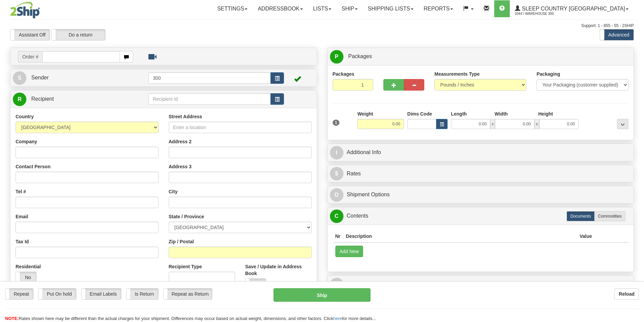  What do you see at coordinates (22, 241) in the screenshot?
I see `label: Tax Id` at bounding box center [22, 241].